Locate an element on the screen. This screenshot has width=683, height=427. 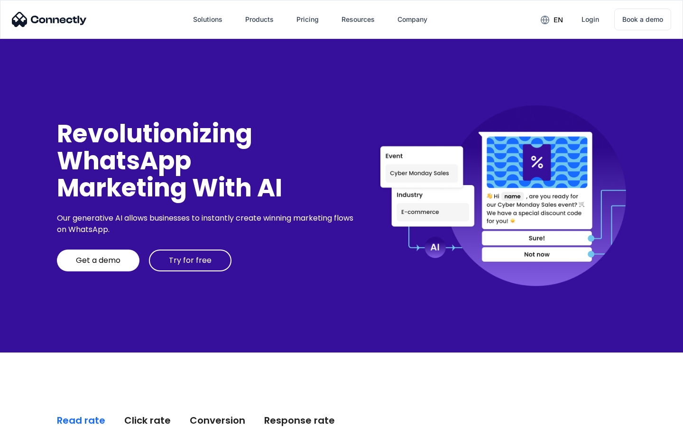
div: Get a demo is located at coordinates (98, 260).